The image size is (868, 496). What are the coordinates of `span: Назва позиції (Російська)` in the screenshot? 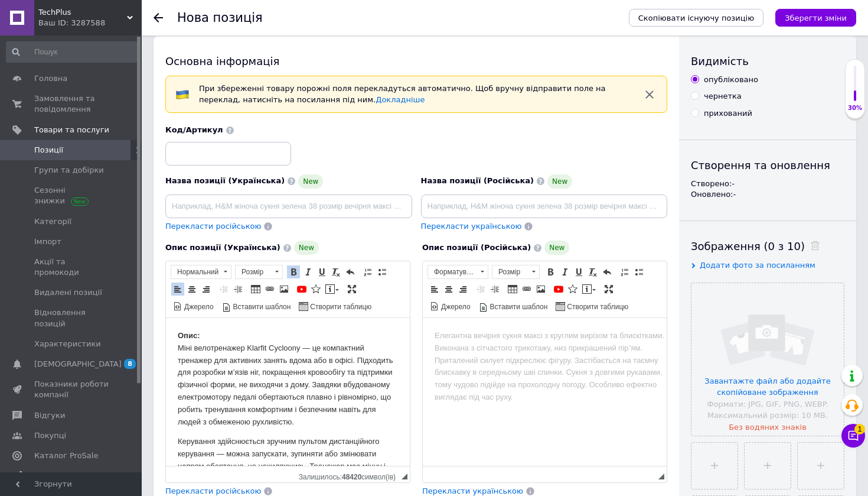 It's located at (478, 180).